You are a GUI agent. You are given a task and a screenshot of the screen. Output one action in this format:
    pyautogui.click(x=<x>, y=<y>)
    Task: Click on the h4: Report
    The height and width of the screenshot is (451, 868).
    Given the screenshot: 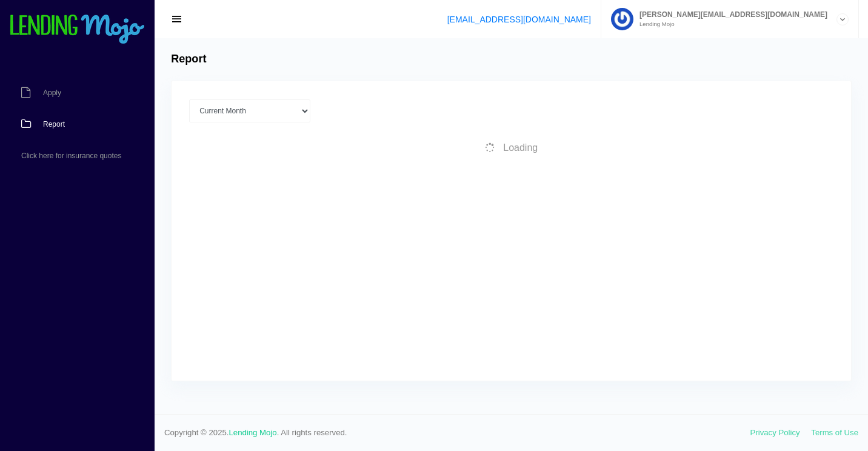 What is the action you would take?
    pyautogui.click(x=189, y=60)
    